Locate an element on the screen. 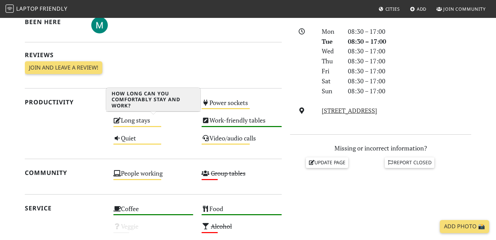 This screenshot has width=496, height=240. h3: How long can you comfortably stay and work? is located at coordinates (153, 99).